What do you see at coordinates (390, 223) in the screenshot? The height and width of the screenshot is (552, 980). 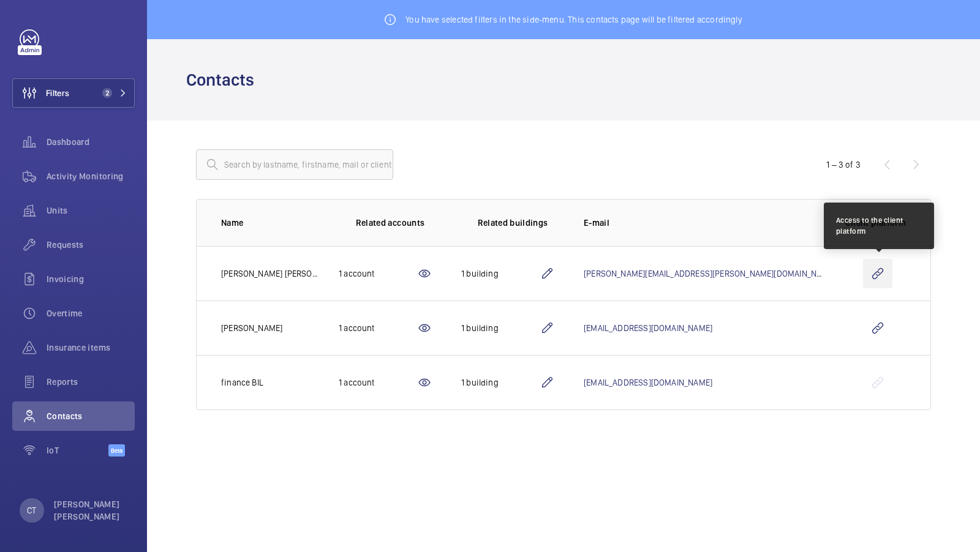 I see `p: Related accounts` at bounding box center [390, 223].